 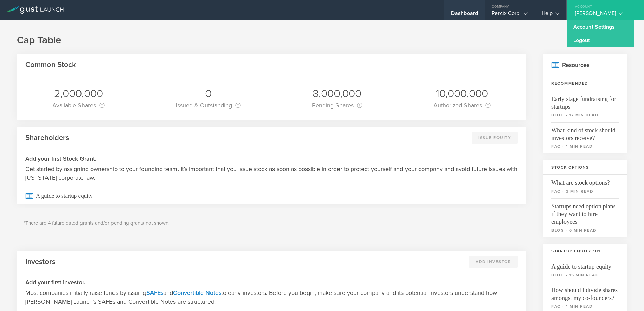 What do you see at coordinates (585, 218) in the screenshot?
I see `a: Startups need option plans if they want to hire employeesblog - 6 min read` at bounding box center [585, 218].